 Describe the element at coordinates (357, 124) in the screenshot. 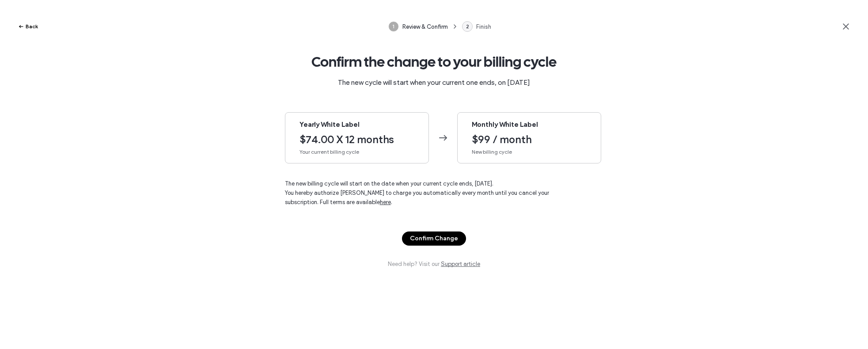

I see `span: Yearly White Label` at that location.